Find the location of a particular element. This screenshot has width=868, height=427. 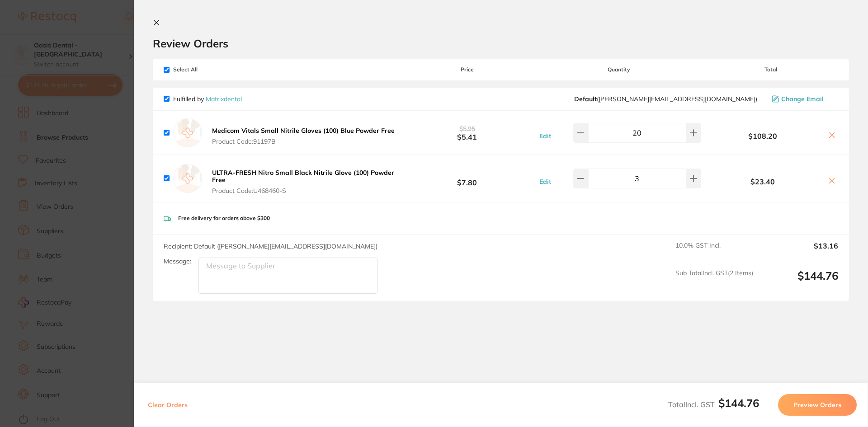

b: $108.20 is located at coordinates (763, 136).